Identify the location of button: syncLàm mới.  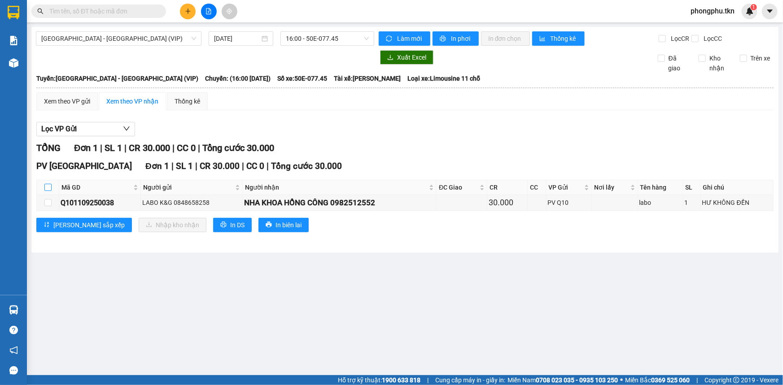
(404, 39).